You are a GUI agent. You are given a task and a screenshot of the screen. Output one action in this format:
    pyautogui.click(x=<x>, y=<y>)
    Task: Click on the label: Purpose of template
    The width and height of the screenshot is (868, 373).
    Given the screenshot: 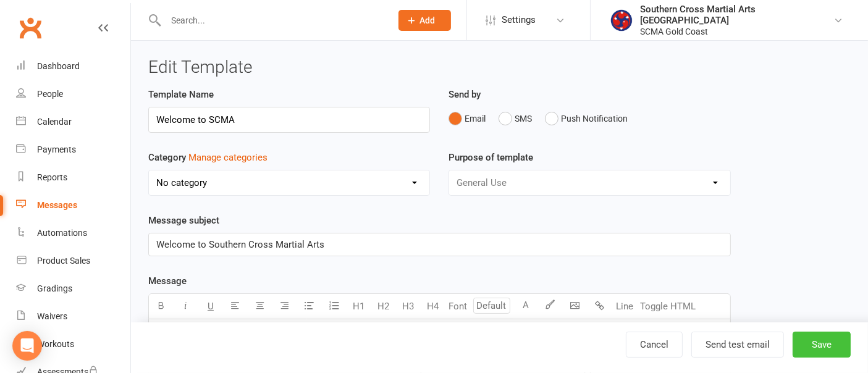 What is the action you would take?
    pyautogui.click(x=490, y=158)
    